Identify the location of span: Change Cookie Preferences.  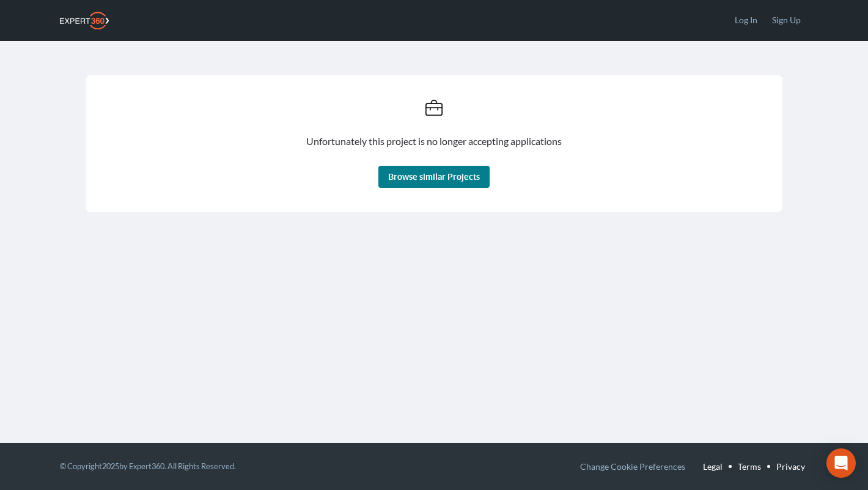
(633, 466).